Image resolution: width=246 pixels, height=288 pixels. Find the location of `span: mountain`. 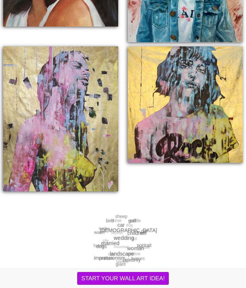

span: mountain is located at coordinates (121, 247).